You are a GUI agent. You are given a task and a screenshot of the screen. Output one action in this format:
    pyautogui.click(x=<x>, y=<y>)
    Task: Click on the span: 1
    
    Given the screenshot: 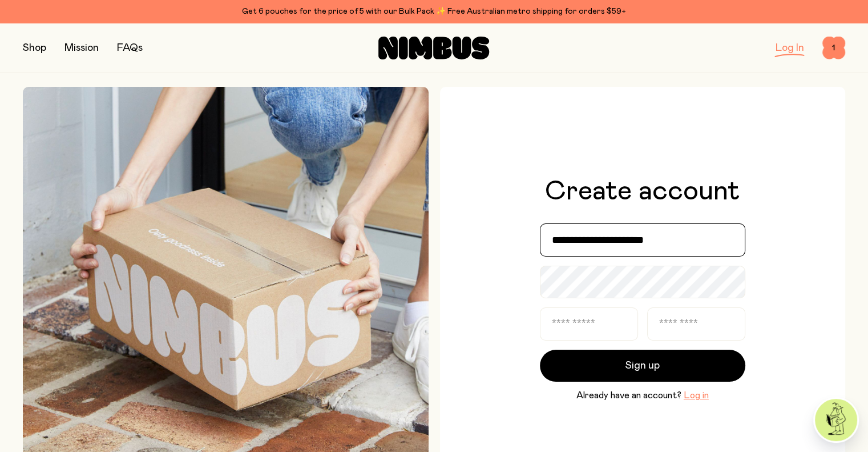 What is the action you would take?
    pyautogui.click(x=834, y=48)
    